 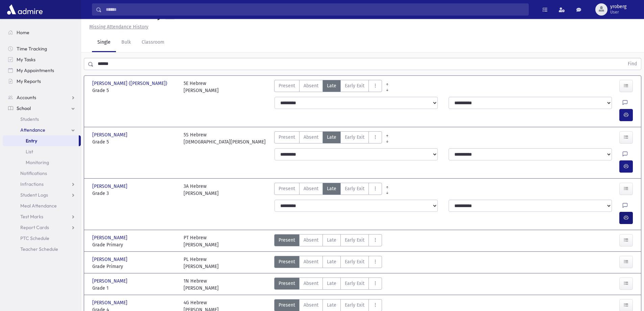 I want to click on a: Single, so click(x=104, y=43).